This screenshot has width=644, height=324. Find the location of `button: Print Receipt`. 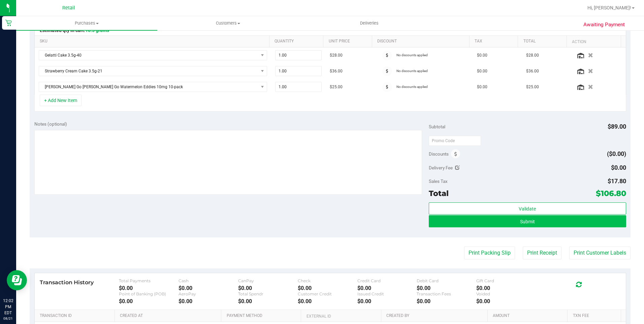

button: Print Receipt is located at coordinates (542, 253).